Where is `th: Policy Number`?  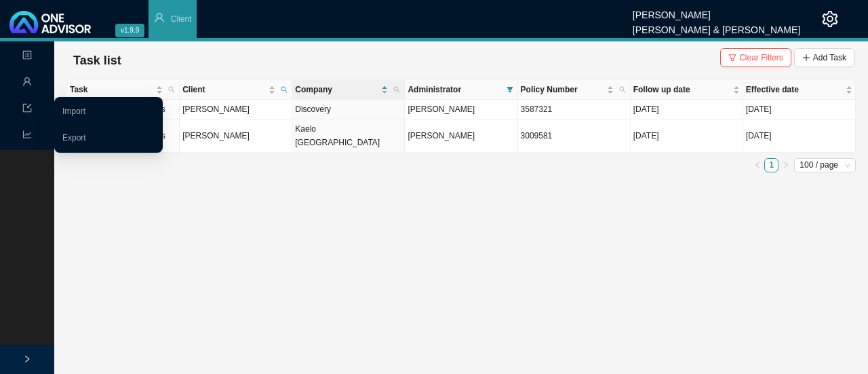
th: Policy Number is located at coordinates (574, 90).